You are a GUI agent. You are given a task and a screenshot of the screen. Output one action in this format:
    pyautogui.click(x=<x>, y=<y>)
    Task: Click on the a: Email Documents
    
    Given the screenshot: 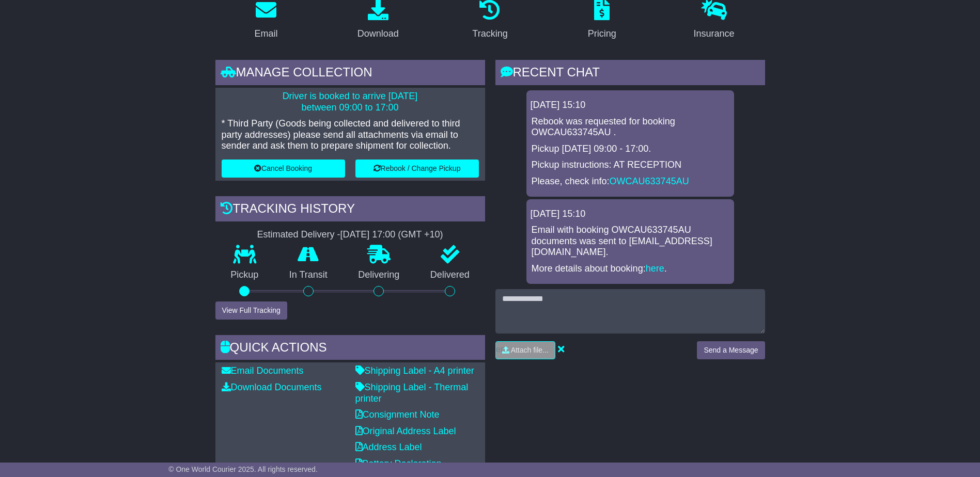 What is the action you would take?
    pyautogui.click(x=262, y=371)
    